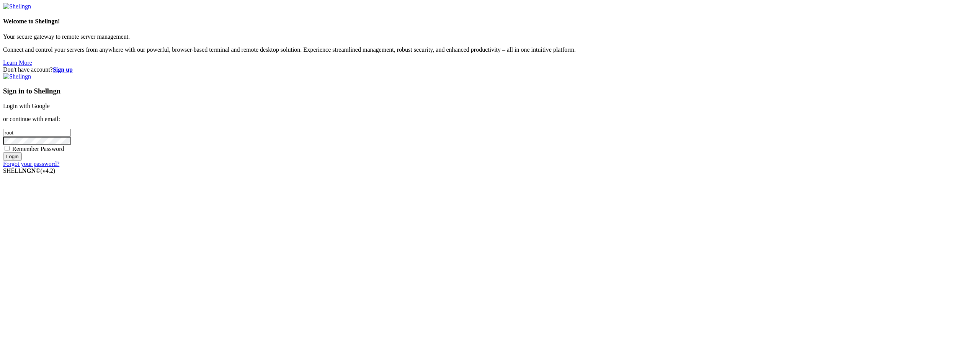 The width and height of the screenshot is (980, 362). Describe the element at coordinates (18, 63) in the screenshot. I see `a: Learn More` at that location.